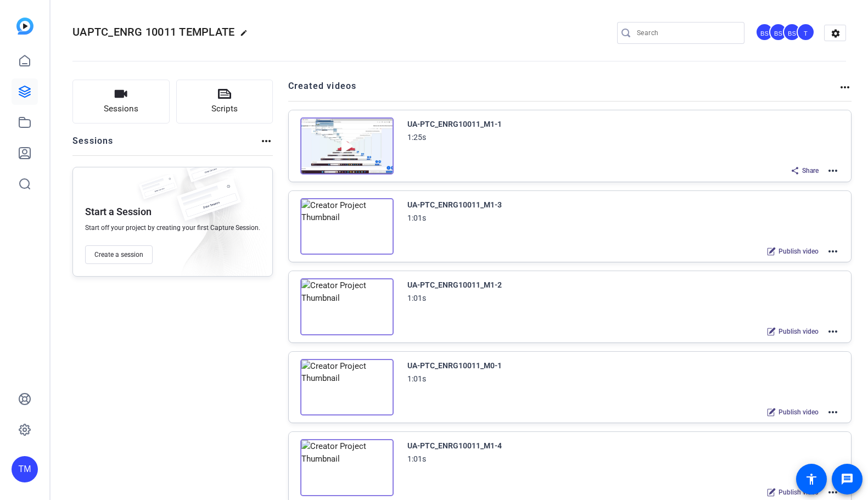  I want to click on div: UA-PTC_ENRG10011_M1-3, so click(455, 205).